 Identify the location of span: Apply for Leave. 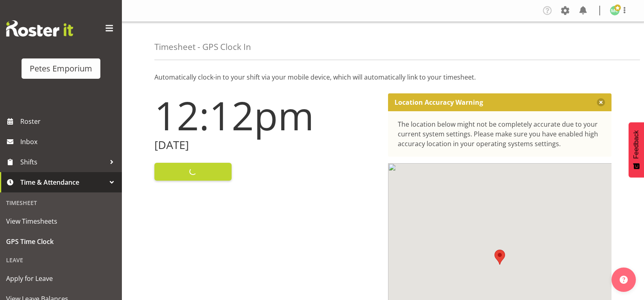
(61, 279).